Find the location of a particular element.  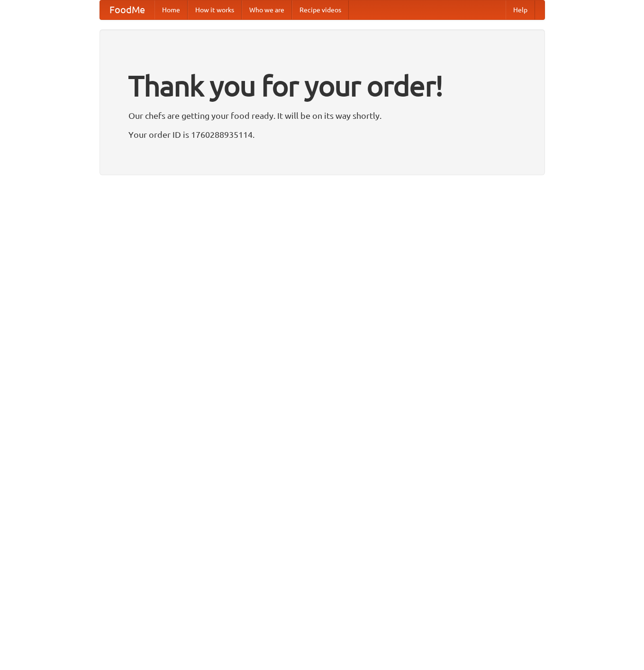

a: Recipe videos is located at coordinates (321, 10).